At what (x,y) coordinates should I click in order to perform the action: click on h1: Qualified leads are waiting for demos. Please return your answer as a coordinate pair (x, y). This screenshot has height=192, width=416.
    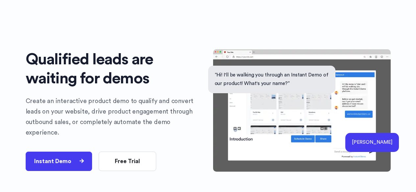
    Looking at the image, I should click on (114, 69).